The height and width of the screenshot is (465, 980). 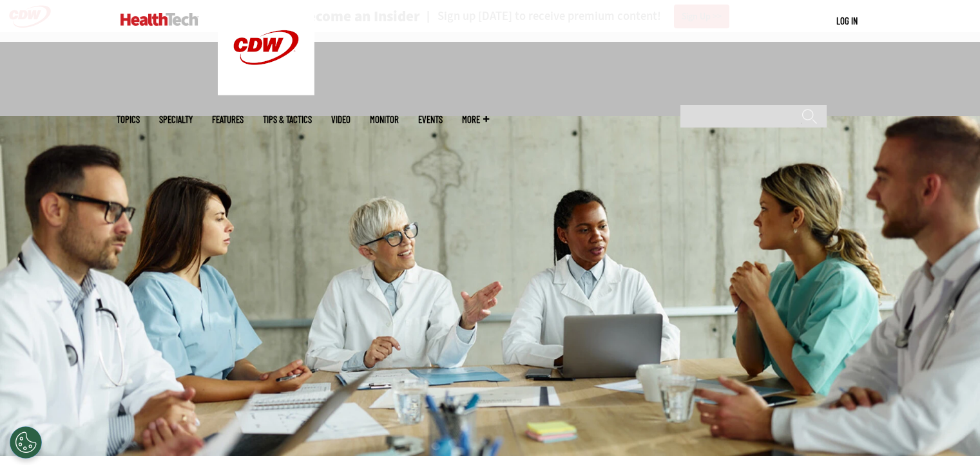 I want to click on a: Log in, so click(x=847, y=20).